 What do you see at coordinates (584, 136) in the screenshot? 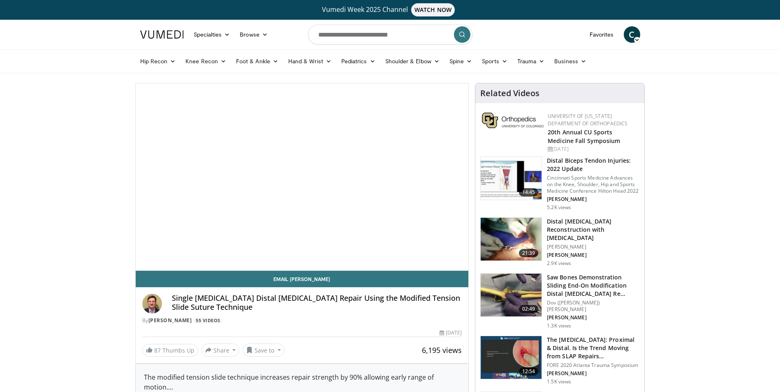
I see `a: 20th Annual CU Sports Medicine Fall Symposium` at bounding box center [584, 136].